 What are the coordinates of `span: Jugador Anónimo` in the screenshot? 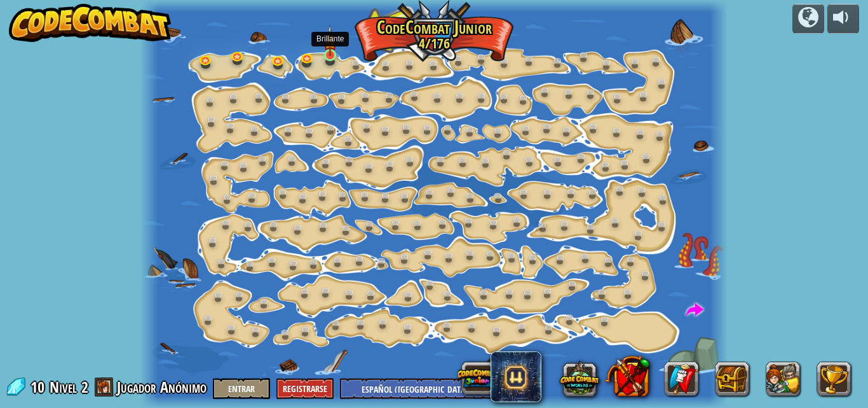 It's located at (162, 387).